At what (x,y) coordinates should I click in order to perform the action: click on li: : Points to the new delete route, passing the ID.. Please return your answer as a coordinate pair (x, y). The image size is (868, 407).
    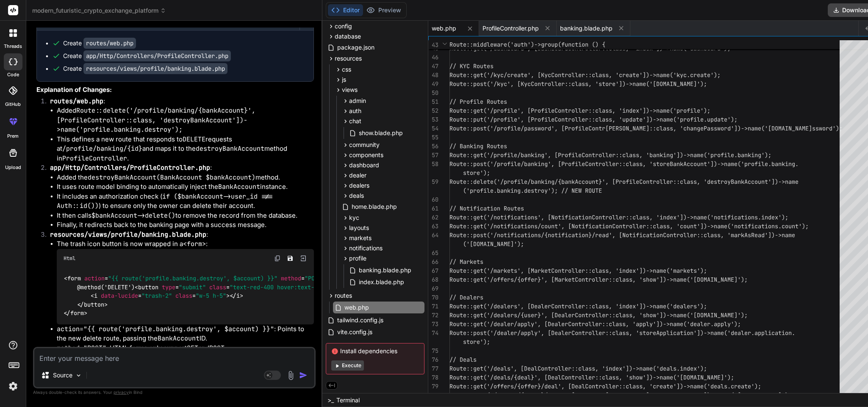
    Looking at the image, I should click on (185, 333).